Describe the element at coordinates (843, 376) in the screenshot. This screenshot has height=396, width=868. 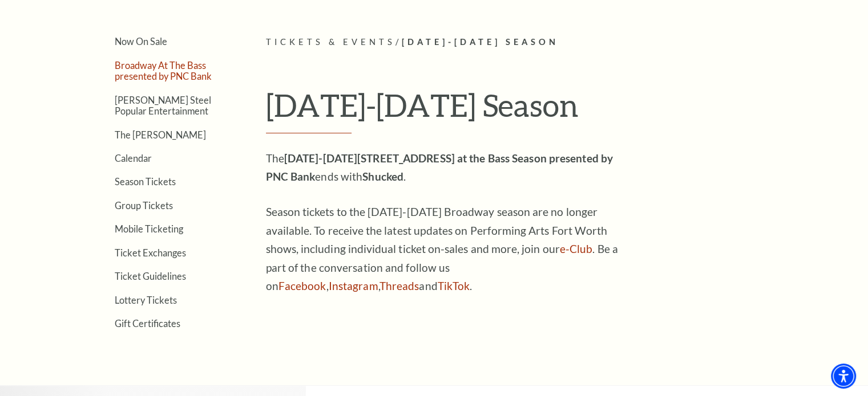
I see `div: Accessibility Menu` at that location.